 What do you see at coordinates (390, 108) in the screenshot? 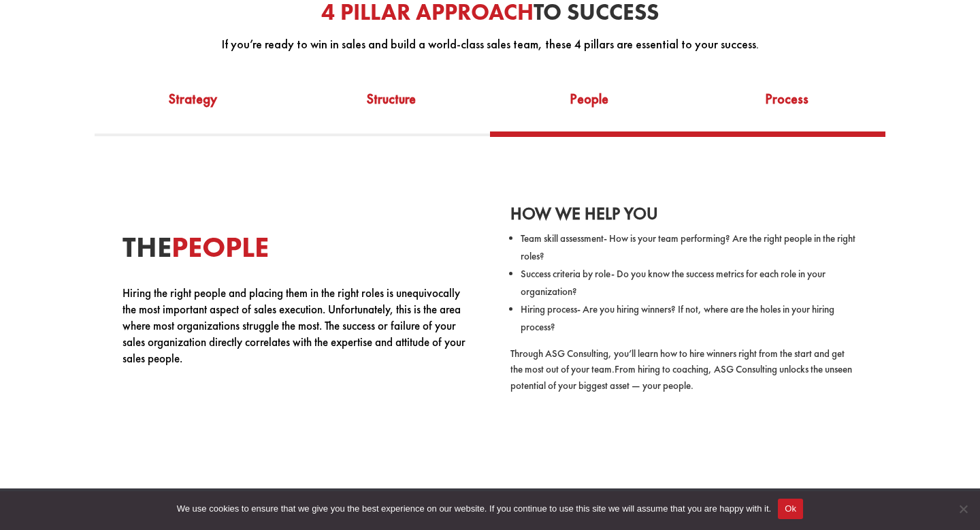
I see `a: Structure` at bounding box center [390, 108].